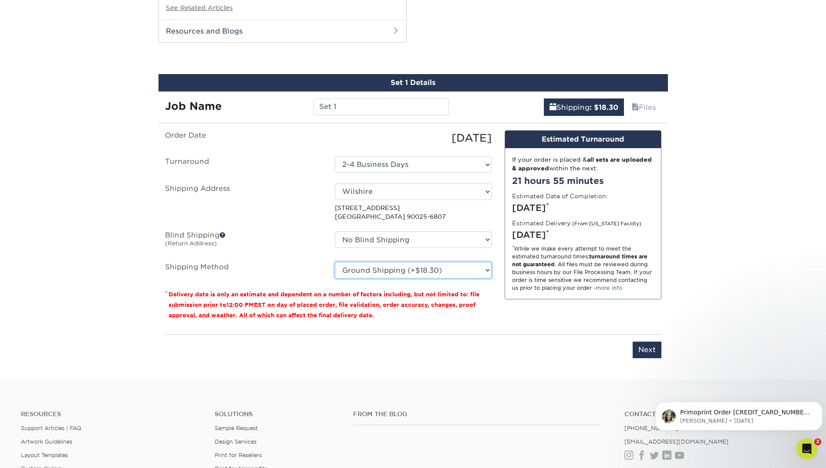 The width and height of the screenshot is (826, 468). I want to click on label: Estimated Delivery:, so click(577, 223).